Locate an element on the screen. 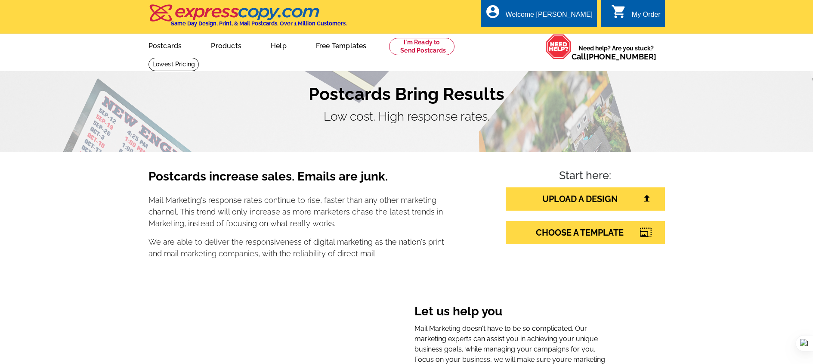  div: My Order is located at coordinates (646, 17).